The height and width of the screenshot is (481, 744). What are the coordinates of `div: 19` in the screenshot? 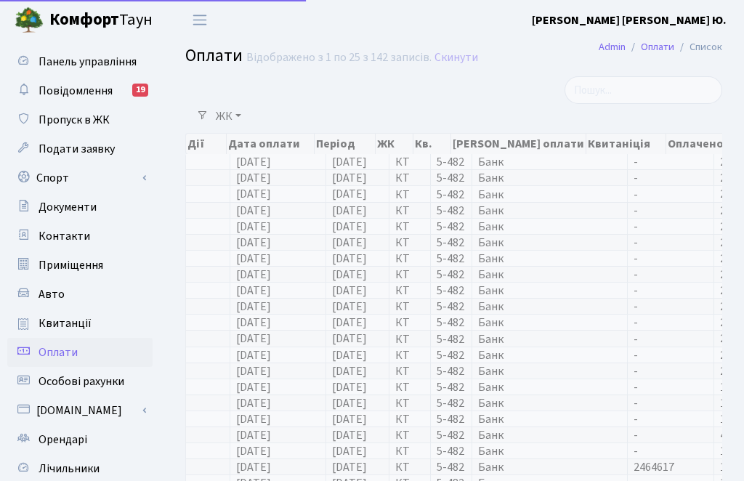 It's located at (140, 90).